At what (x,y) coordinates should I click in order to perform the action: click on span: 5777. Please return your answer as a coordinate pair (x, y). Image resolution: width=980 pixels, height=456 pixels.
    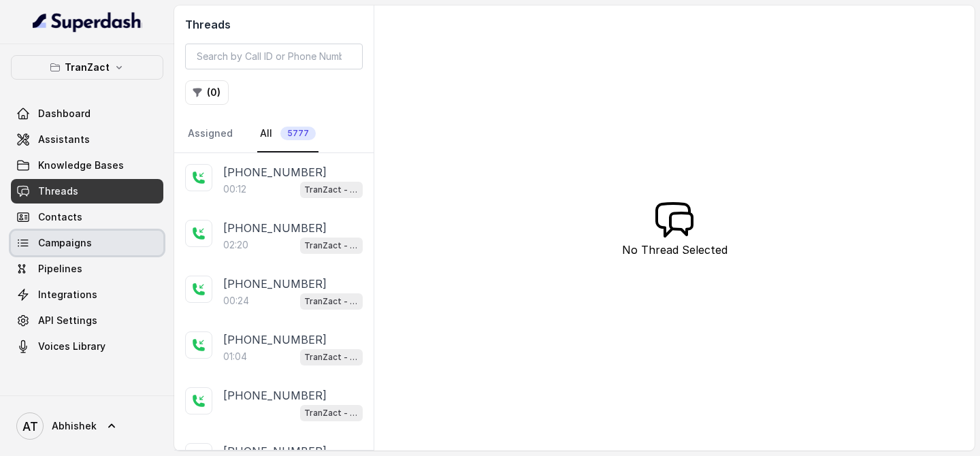
    Looking at the image, I should click on (298, 133).